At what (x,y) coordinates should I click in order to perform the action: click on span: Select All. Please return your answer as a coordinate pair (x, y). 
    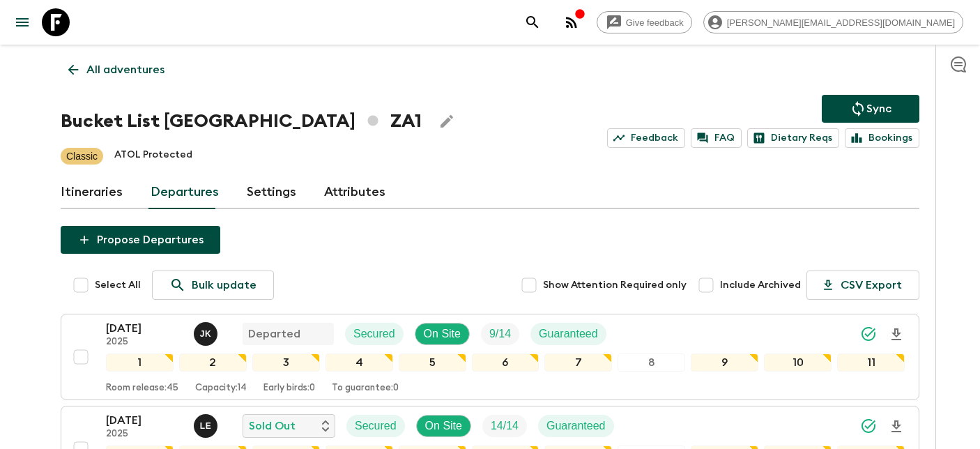
    Looking at the image, I should click on (118, 285).